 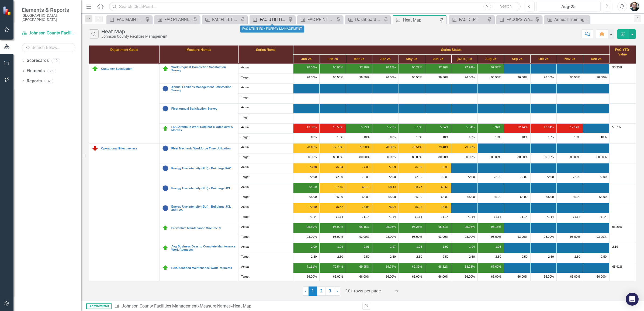 I want to click on span: 1, so click(x=313, y=291).